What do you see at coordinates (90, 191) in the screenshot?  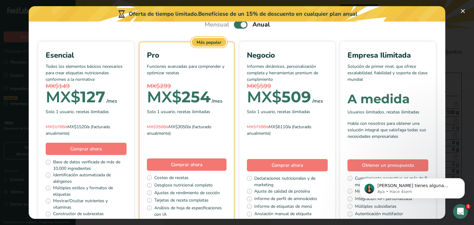 I see `span: Múltiples estilos y formatos de etiquetas` at bounding box center [90, 191].